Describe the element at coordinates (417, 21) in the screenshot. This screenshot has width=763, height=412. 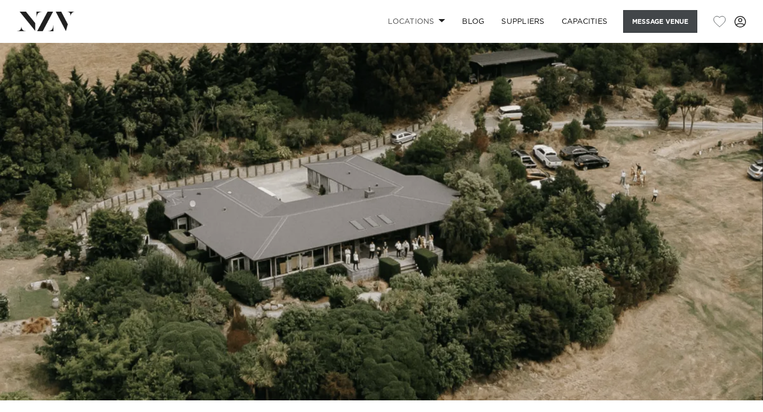
I see `a: Locations` at that location.